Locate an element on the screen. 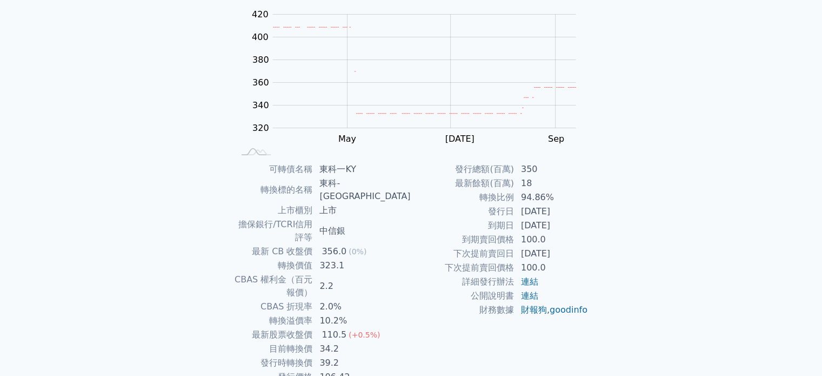  td: 轉換價值 is located at coordinates (274, 265).